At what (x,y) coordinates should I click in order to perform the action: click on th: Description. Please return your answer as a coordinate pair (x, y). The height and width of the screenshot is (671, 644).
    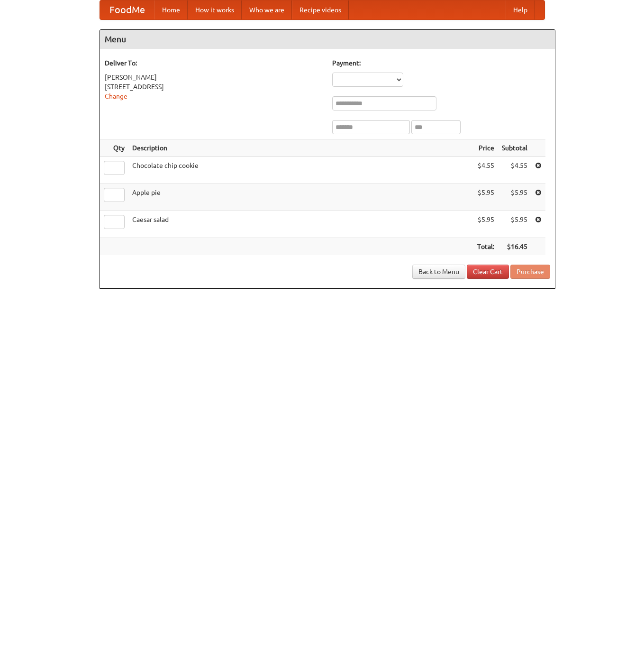
    Looking at the image, I should click on (301, 148).